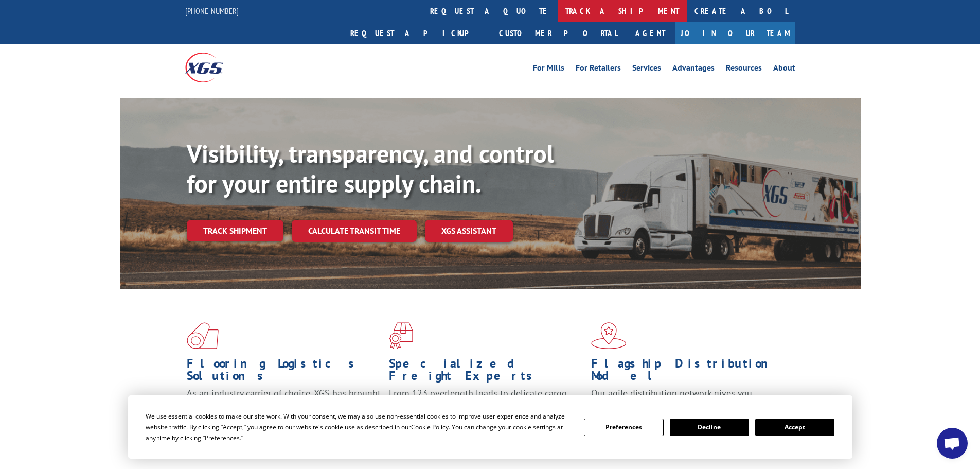 The width and height of the screenshot is (980, 469). I want to click on h1: Flagship Distribution Model, so click(689, 372).